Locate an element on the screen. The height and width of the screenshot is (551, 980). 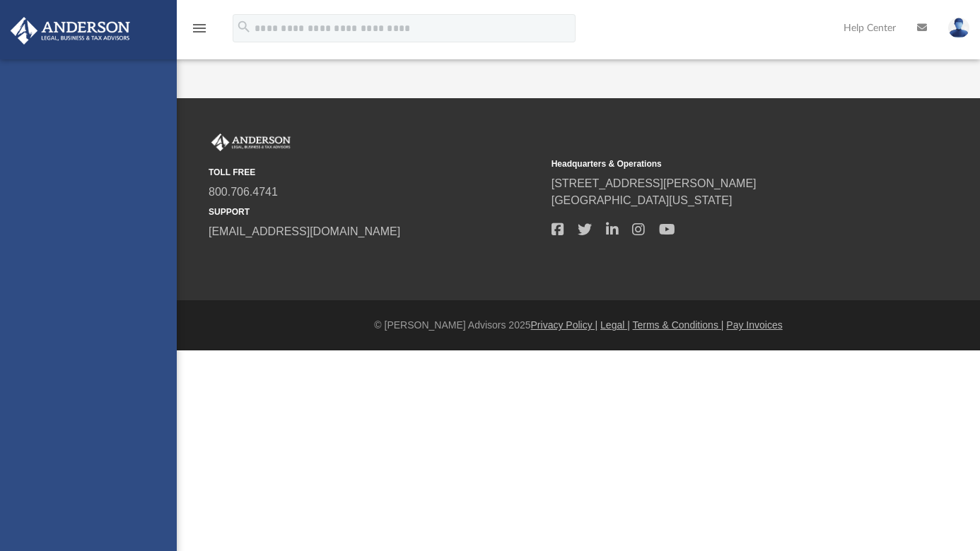
i: search is located at coordinates (244, 27).